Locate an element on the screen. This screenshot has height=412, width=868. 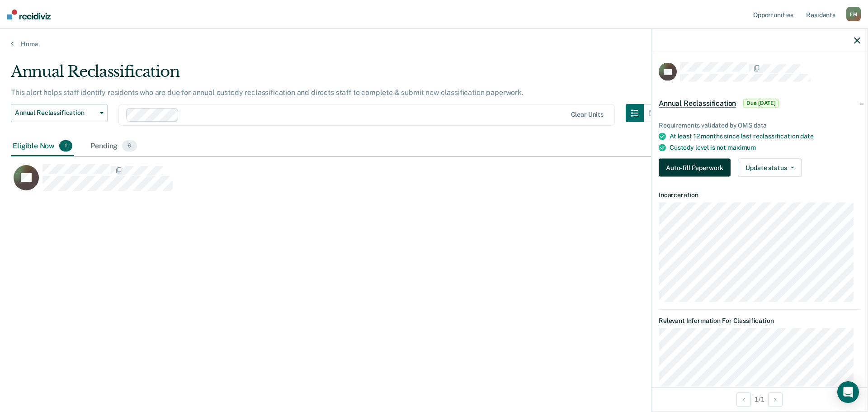
div: CaseloadOpportunityCell-00600025 is located at coordinates (381, 182).